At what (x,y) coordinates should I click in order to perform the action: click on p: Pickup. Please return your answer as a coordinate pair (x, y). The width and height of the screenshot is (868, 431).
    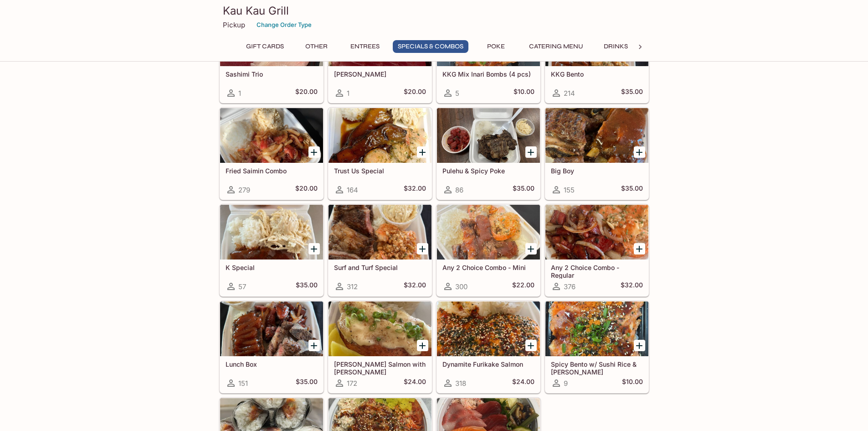
    Looking at the image, I should click on (233, 25).